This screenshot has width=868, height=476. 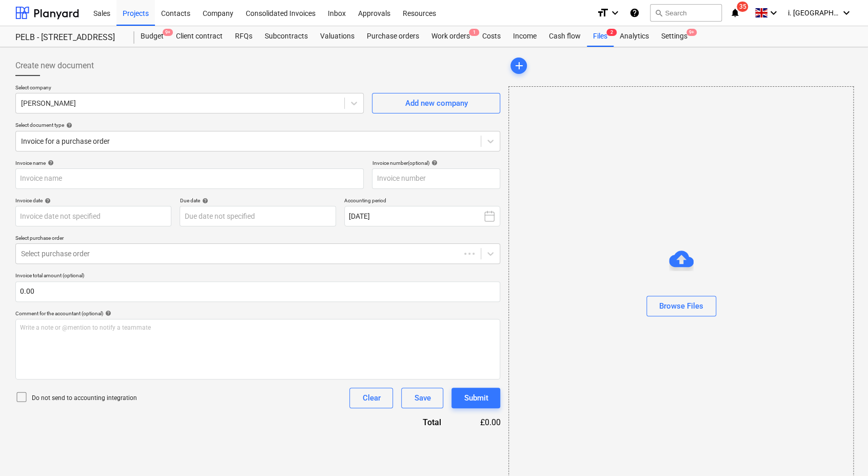 I want to click on a: Purchase orders, so click(x=393, y=37).